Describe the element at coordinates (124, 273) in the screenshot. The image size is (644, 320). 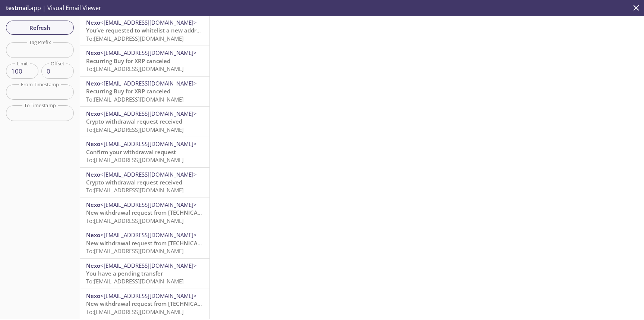
I see `span: You have a pending transfer` at that location.